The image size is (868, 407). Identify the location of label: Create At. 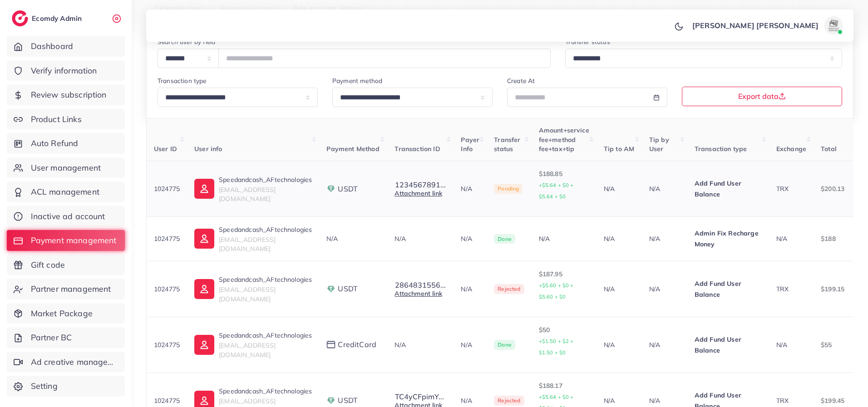
(521, 81).